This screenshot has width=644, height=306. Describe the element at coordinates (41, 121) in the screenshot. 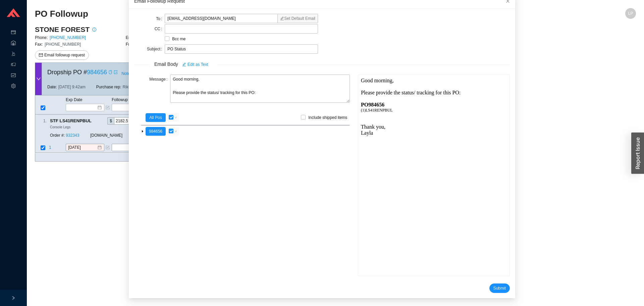

I see `div: 1 .` at that location.